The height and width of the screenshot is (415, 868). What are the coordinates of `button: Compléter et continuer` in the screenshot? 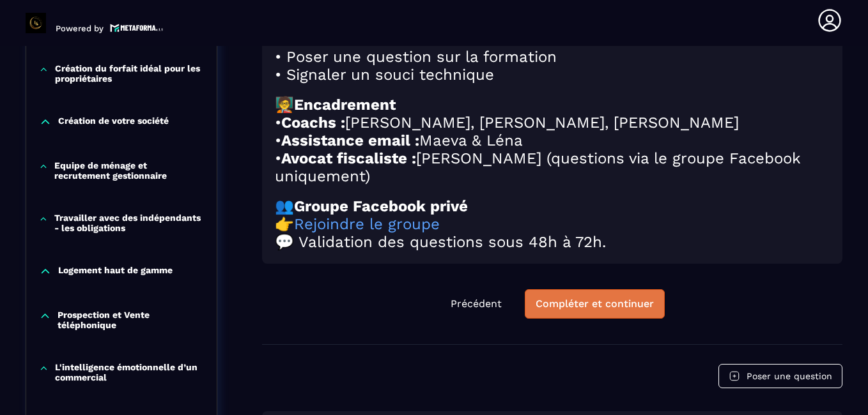 It's located at (594, 304).